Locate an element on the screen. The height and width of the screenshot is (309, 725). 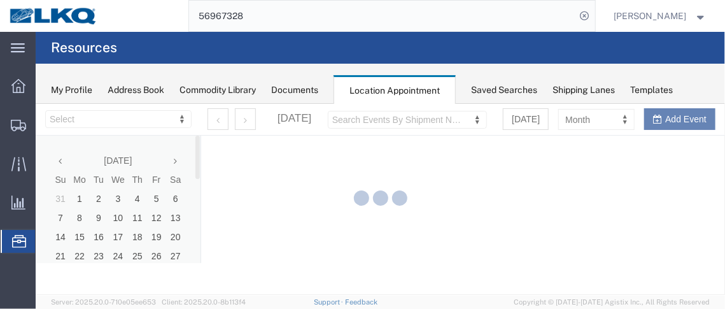
a: Support is located at coordinates (330, 302).